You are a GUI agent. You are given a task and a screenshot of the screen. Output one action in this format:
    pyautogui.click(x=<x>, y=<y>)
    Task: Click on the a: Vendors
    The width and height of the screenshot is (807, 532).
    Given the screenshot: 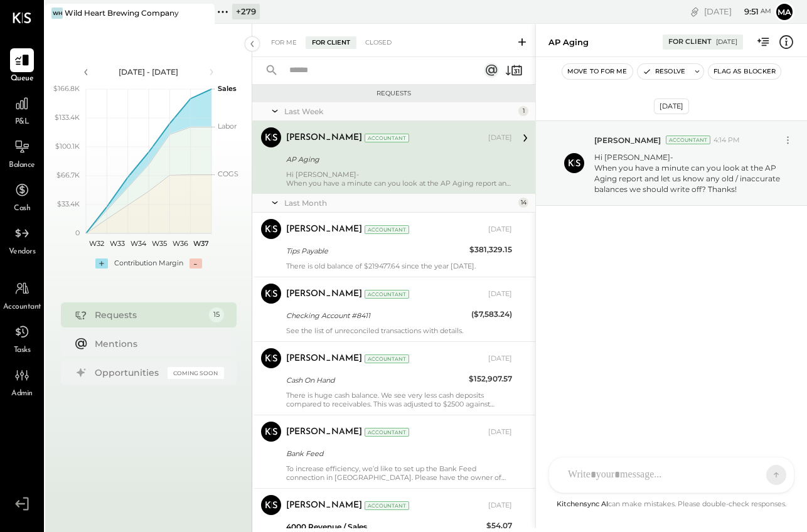 What is the action you would take?
    pyautogui.click(x=22, y=240)
    